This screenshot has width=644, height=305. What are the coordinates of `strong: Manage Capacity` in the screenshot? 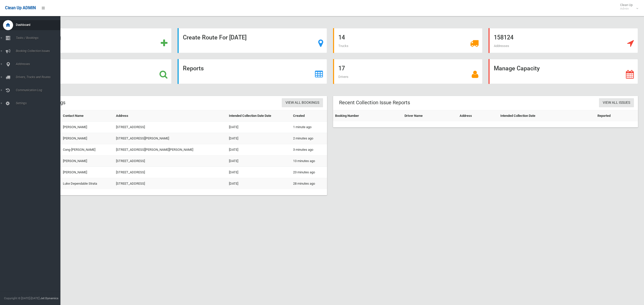 It's located at (516, 68).